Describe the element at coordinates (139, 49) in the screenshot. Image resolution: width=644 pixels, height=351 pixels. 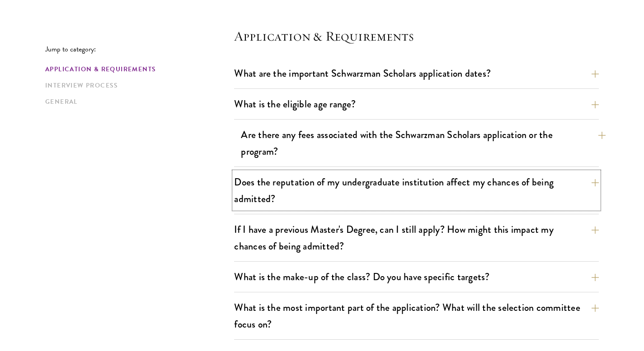
I see `p: Jump to category:` at that location.